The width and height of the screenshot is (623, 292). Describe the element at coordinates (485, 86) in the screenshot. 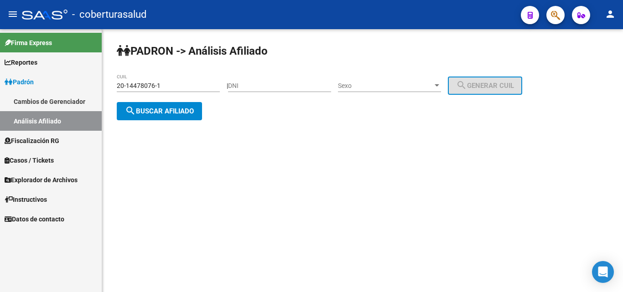

I see `button: Generar CUIL` at that location.